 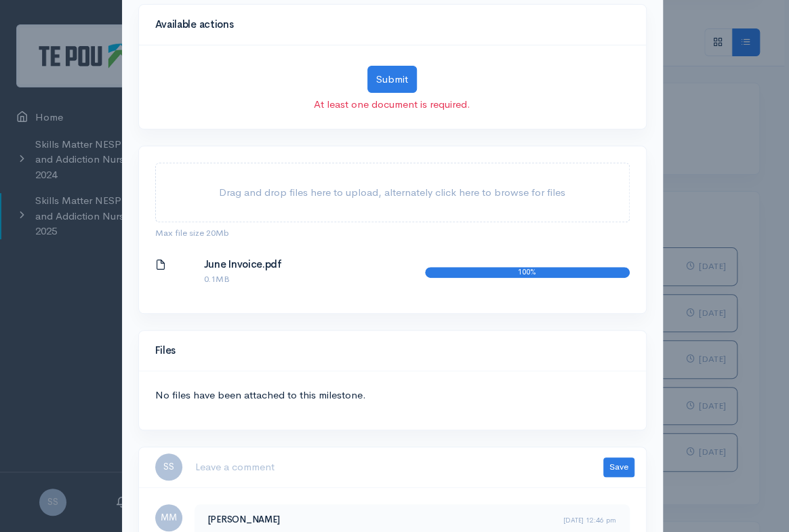 What do you see at coordinates (392, 79) in the screenshot?
I see `button: Submit` at bounding box center [392, 79].